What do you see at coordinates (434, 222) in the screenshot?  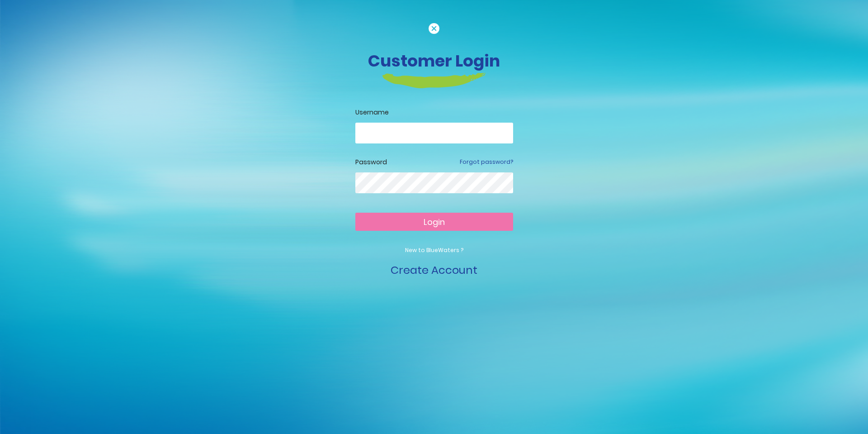 I see `span: Login` at bounding box center [434, 222].